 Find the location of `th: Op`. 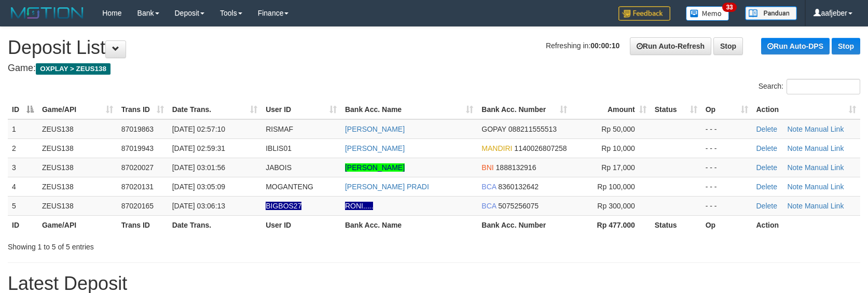

th: Op is located at coordinates (727, 225).